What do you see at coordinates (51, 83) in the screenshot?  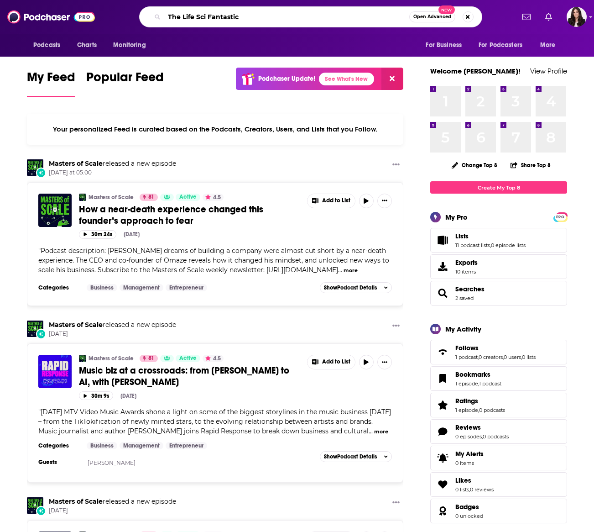 I see `a: My Feed` at bounding box center [51, 83].